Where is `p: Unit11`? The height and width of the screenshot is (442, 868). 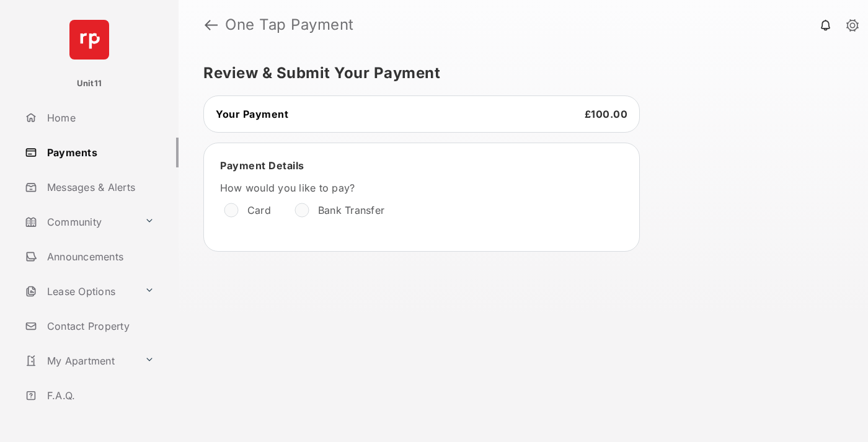
p: Unit11 is located at coordinates (89, 83).